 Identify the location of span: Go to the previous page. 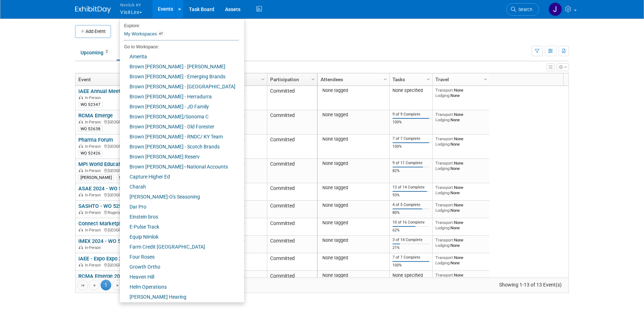
(94, 285).